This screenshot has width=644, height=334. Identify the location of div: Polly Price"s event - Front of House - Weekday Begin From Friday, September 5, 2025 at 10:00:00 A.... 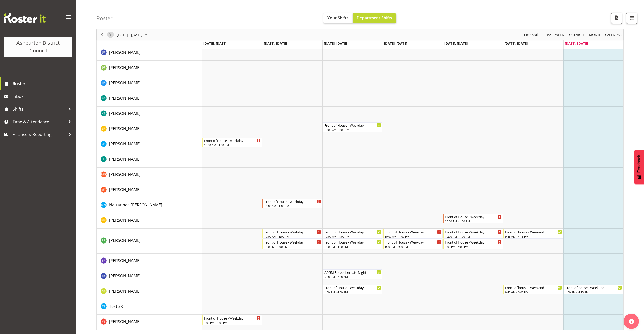
(473, 234).